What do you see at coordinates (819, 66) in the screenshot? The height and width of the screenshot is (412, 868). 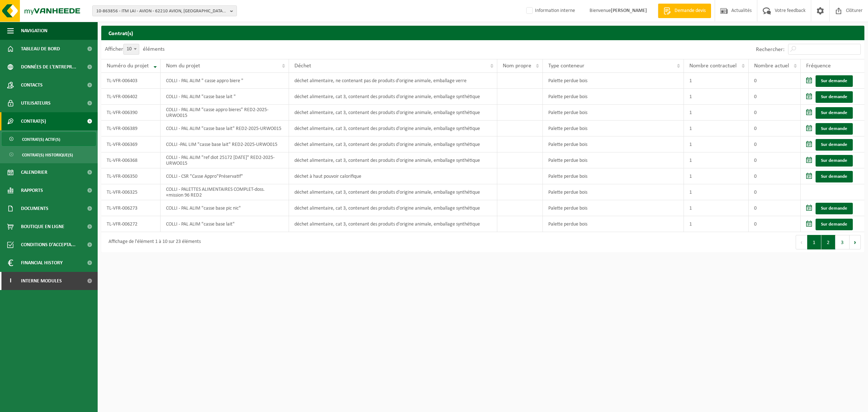 I see `span: Fréquence` at bounding box center [819, 66].